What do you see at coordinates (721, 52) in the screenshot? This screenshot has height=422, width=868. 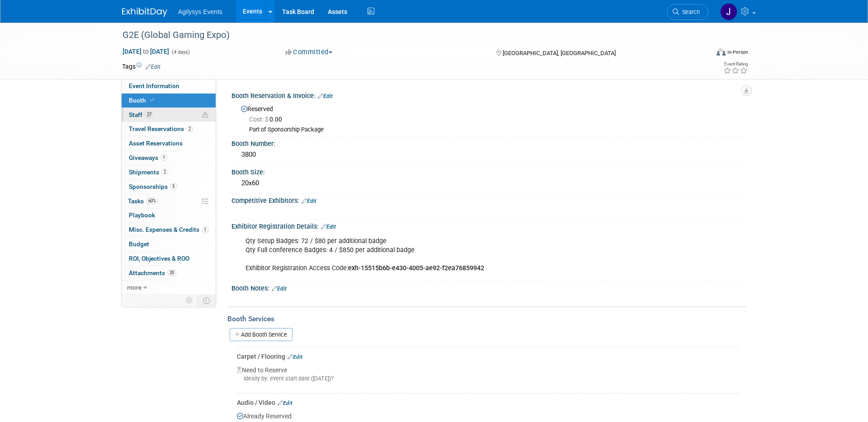 I see `img: Format-Inperson.png` at bounding box center [721, 52].